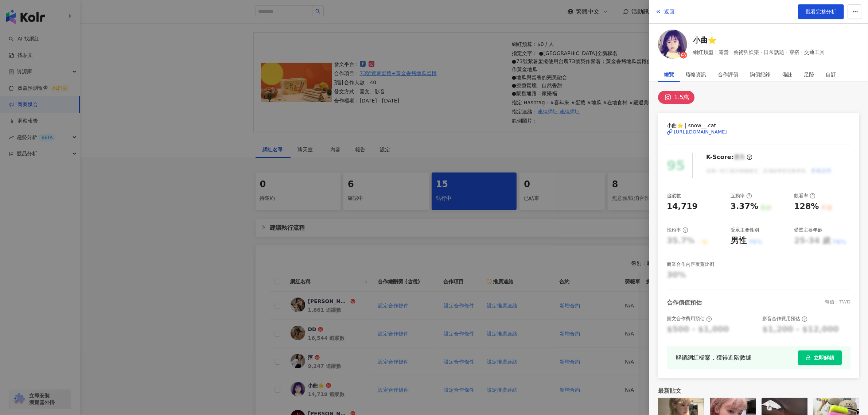 The image size is (868, 415). I want to click on div: 觀看率, so click(805, 196).